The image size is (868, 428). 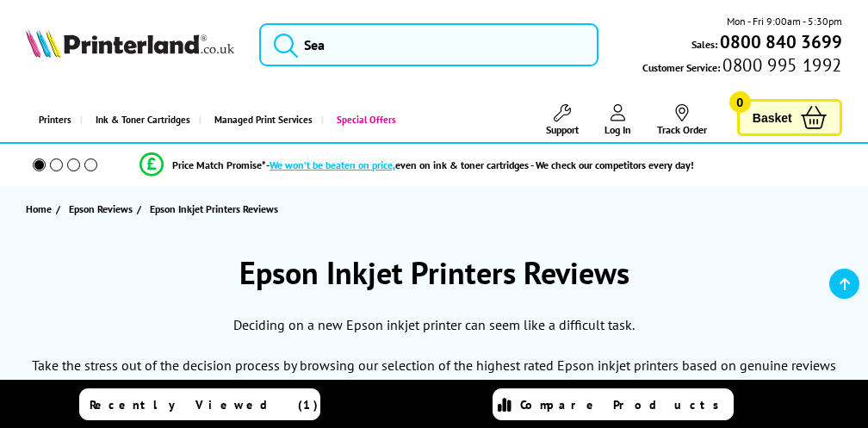 I want to click on span: Log In, so click(x=618, y=129).